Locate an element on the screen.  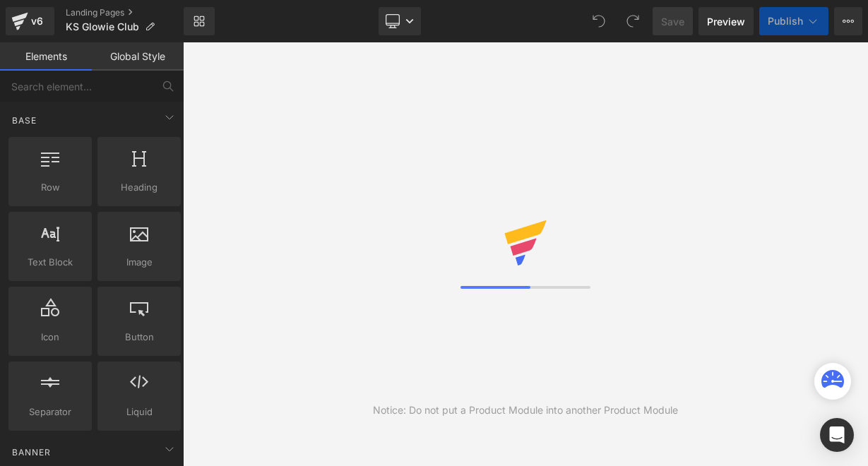
a: Preview is located at coordinates (726, 21).